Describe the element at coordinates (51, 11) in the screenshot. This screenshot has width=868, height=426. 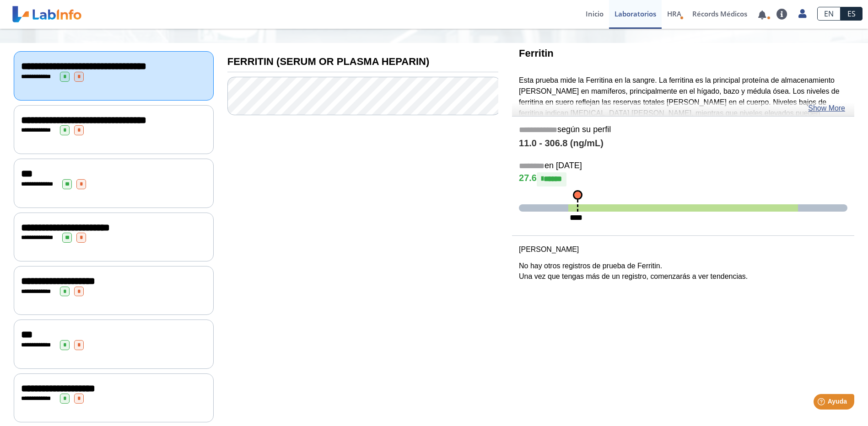
I see `span: Ayuda` at that location.